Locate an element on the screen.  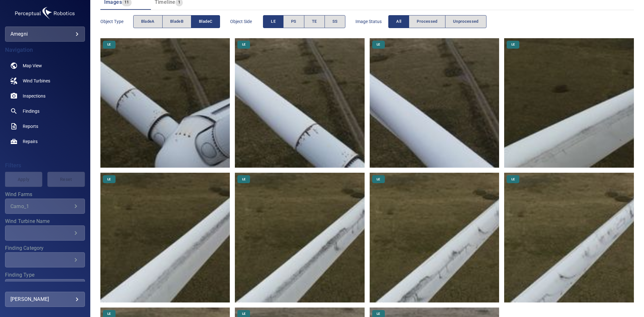
a: inspections noActive is located at coordinates (45, 96).